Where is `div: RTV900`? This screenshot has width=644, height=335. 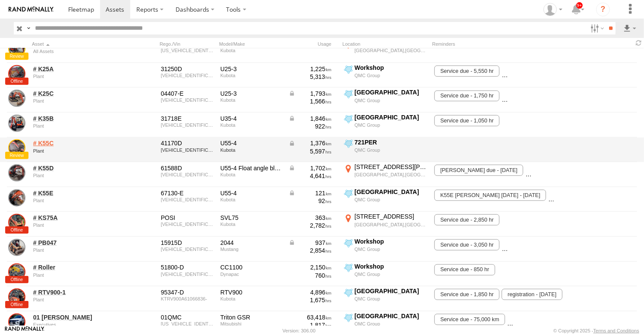
div: RTV900 is located at coordinates (251, 292).